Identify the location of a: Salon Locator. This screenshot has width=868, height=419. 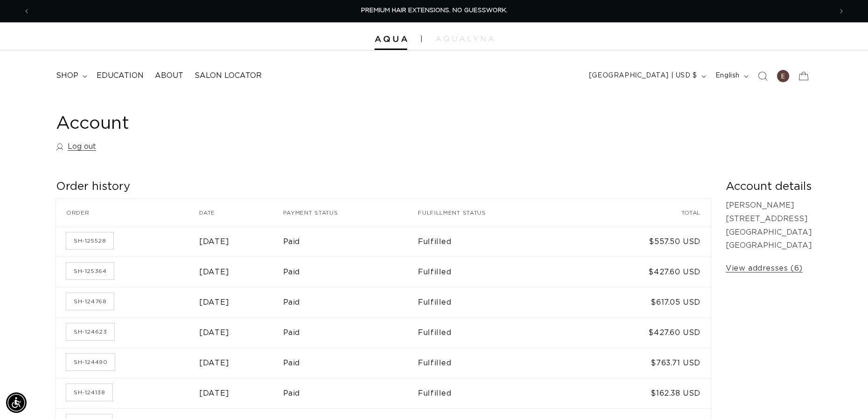
(228, 76).